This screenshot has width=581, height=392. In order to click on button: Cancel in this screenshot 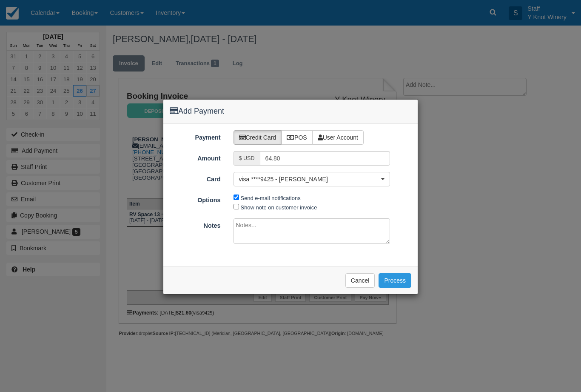, I will do `click(361, 280)`.